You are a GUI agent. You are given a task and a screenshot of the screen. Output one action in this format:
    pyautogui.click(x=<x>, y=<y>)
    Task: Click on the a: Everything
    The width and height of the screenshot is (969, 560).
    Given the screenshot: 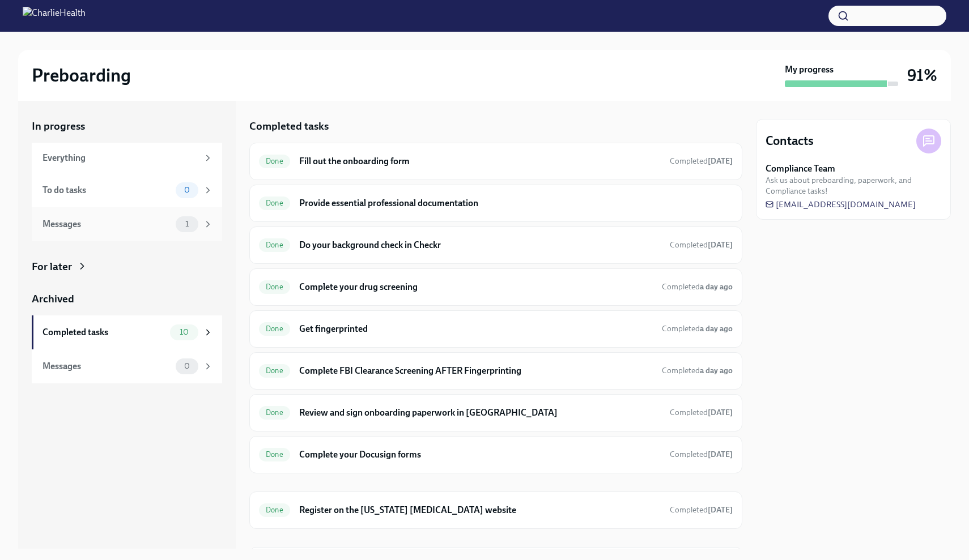 What is the action you would take?
    pyautogui.click(x=127, y=158)
    